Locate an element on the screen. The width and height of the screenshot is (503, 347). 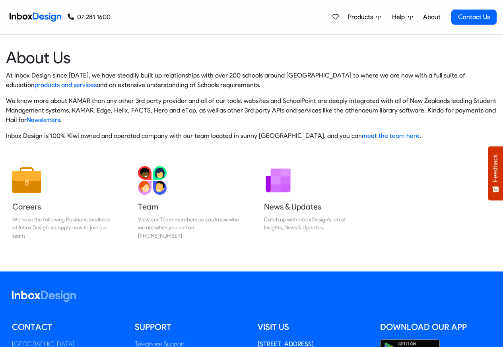
h5: Download our App is located at coordinates (435, 327).